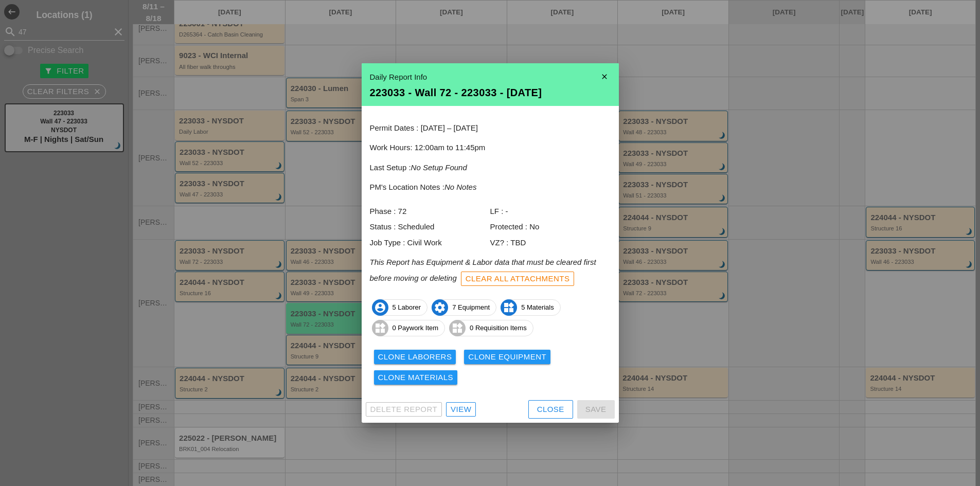 The width and height of the screenshot is (980, 486). Describe the element at coordinates (415, 378) in the screenshot. I see `div: Clone Materials` at that location.